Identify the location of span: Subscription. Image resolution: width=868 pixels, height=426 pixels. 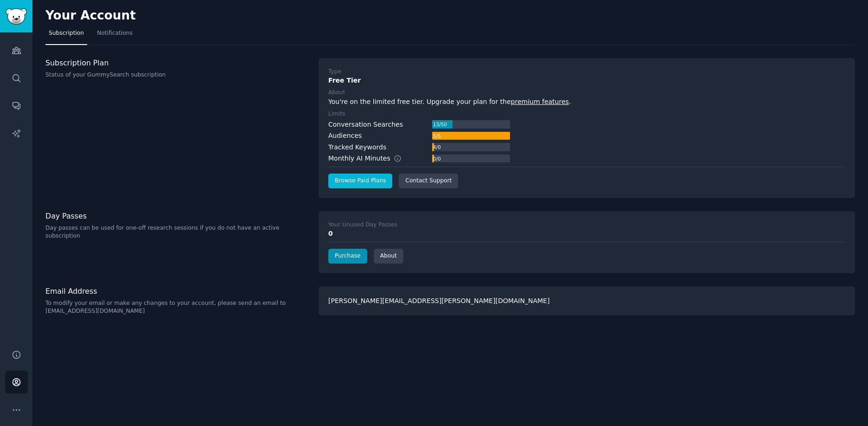
(66, 33).